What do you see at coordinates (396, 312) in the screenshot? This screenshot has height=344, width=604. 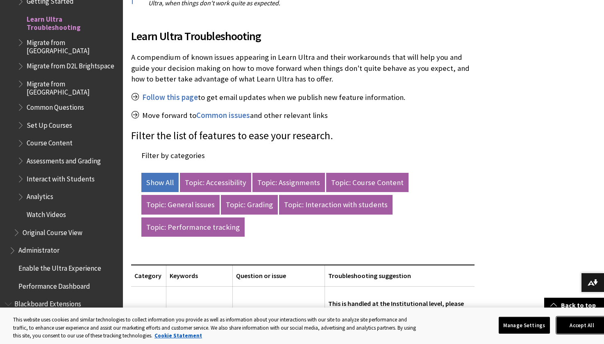 I see `span: This is handled at the Institutional level, please reach out to your Blackboard System Adminstrat...` at bounding box center [396, 312].